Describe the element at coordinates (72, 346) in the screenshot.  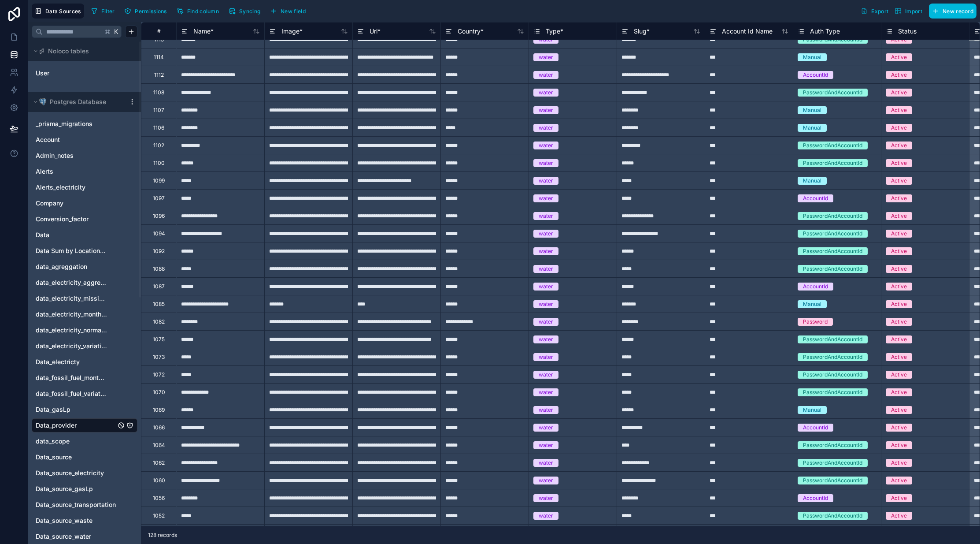
I see `a: data_electricity_variation` at that location.